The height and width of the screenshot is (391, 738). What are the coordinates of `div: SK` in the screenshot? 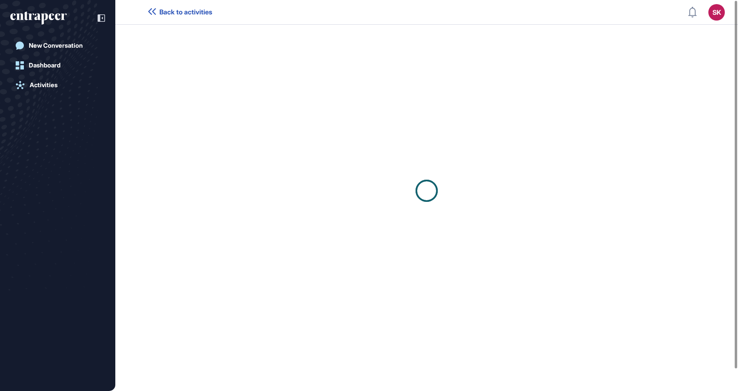 It's located at (716, 12).